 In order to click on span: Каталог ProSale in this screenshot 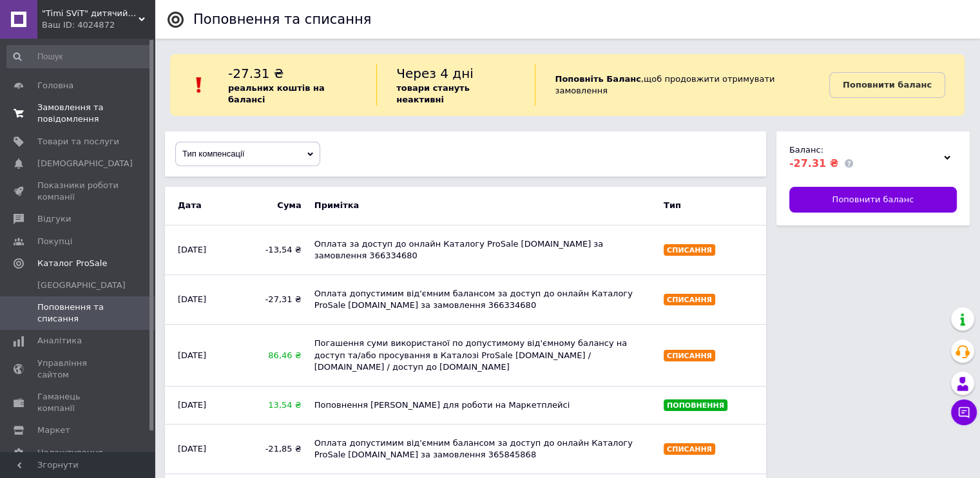, I will do `click(72, 263)`.